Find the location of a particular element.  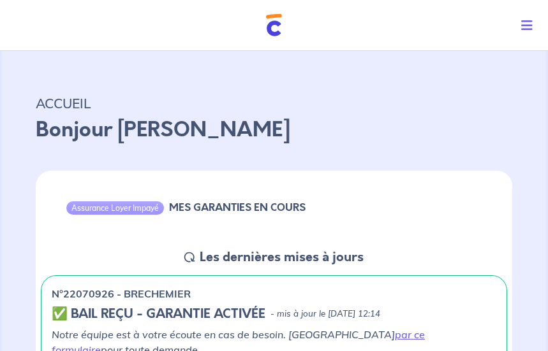

button: Toggle navigation is located at coordinates (529, 26).